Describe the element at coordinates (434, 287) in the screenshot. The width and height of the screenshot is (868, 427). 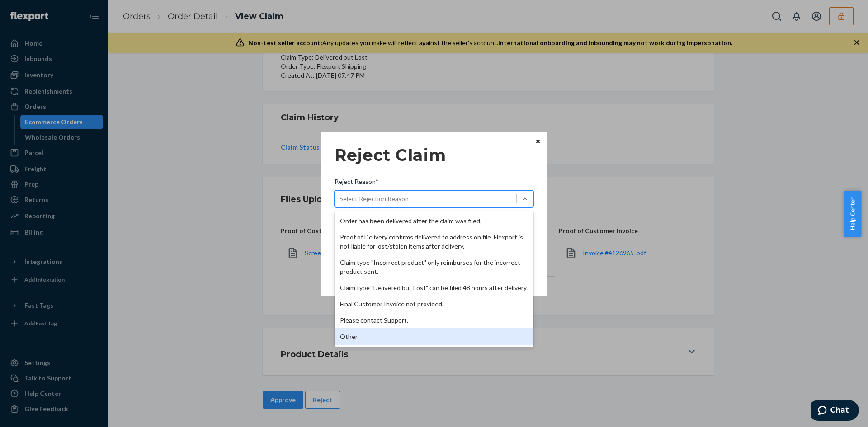
I see `div: Claim type "Delivered but Lost" can be filed 48 hours after delivery.` at that location.